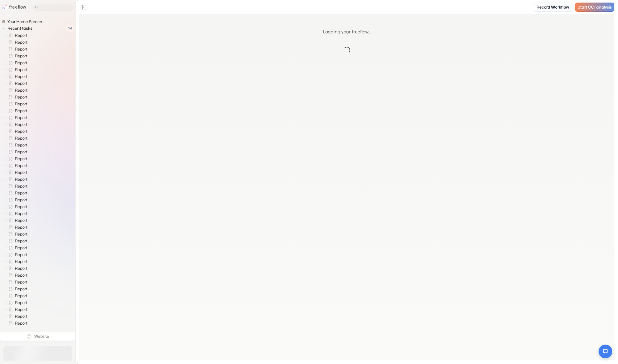 The height and width of the screenshot is (364, 618). I want to click on a: Record Workflow, so click(553, 7).